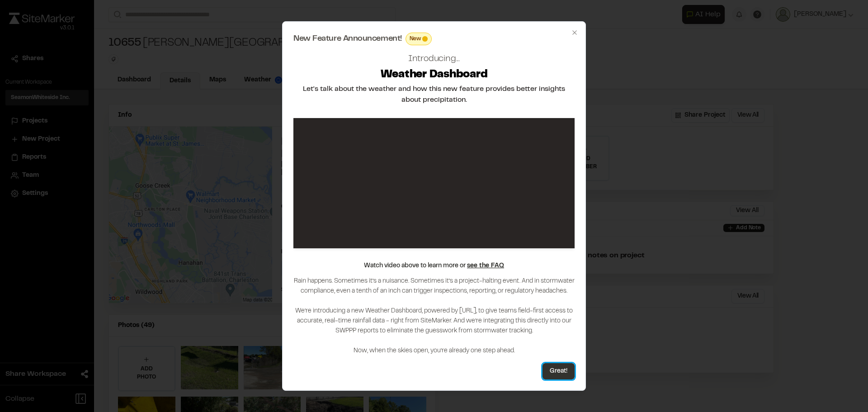  What do you see at coordinates (434, 266) in the screenshot?
I see `p: Watch video above to learn more or` at bounding box center [434, 266].